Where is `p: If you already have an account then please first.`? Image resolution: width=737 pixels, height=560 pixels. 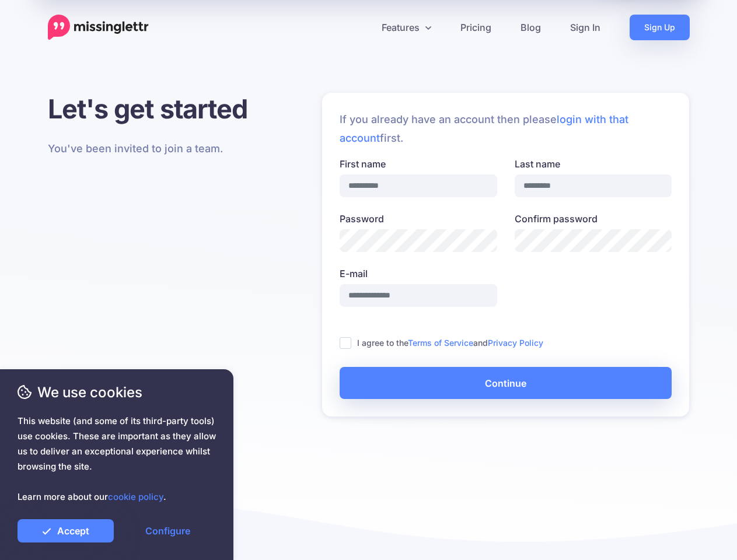
p: If you already have an account then please first. is located at coordinates (505, 129).